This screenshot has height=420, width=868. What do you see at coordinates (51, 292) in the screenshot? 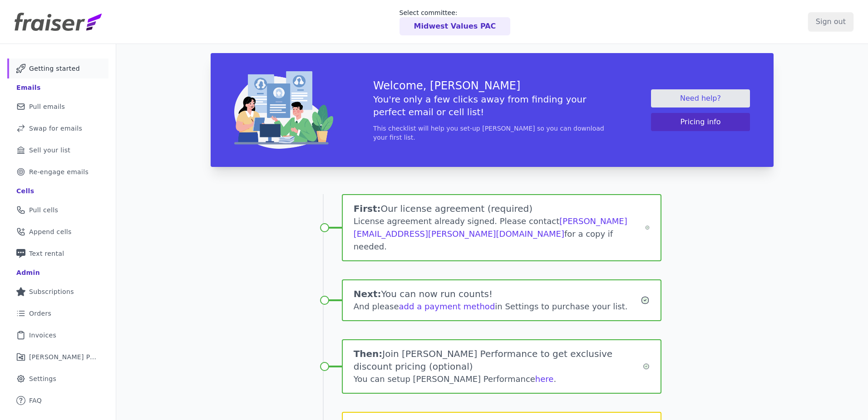
I see `span: Subscriptions` at bounding box center [51, 292].